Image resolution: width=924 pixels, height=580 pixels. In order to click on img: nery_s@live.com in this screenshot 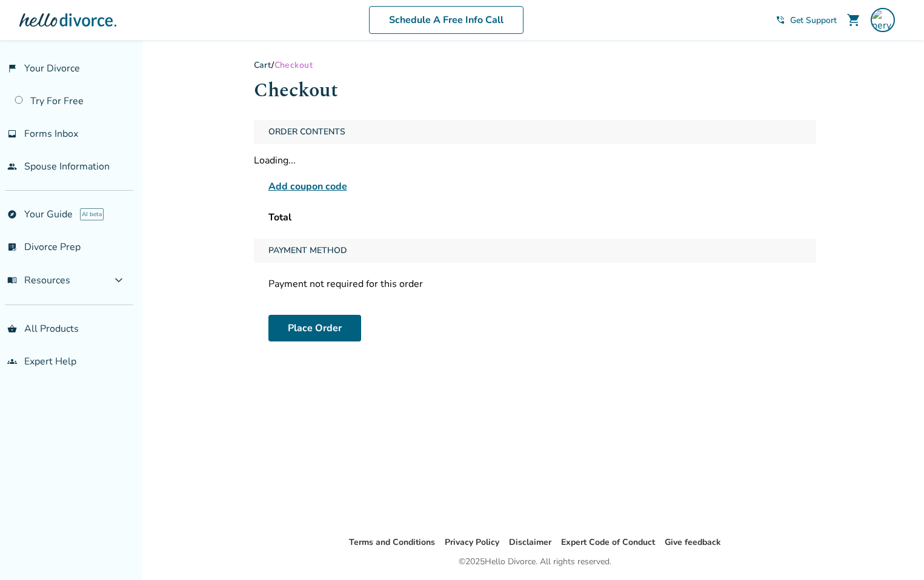, I will do `click(883, 20)`.